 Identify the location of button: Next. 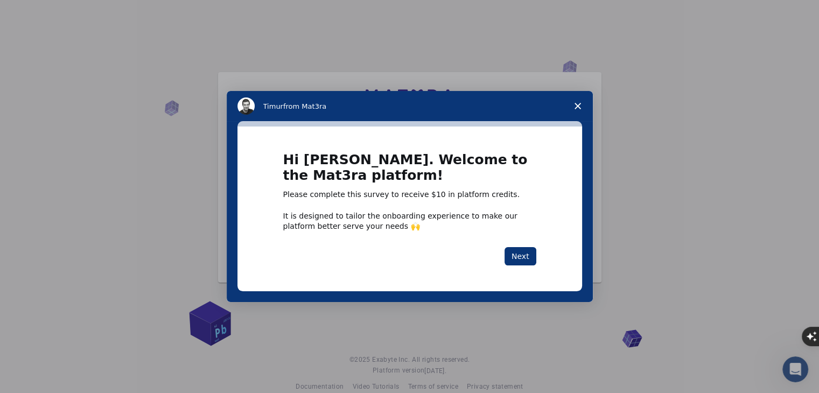
(520, 256).